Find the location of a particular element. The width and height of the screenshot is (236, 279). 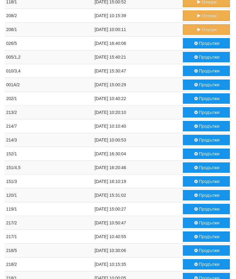

td: 151/3 is located at coordinates (49, 182).